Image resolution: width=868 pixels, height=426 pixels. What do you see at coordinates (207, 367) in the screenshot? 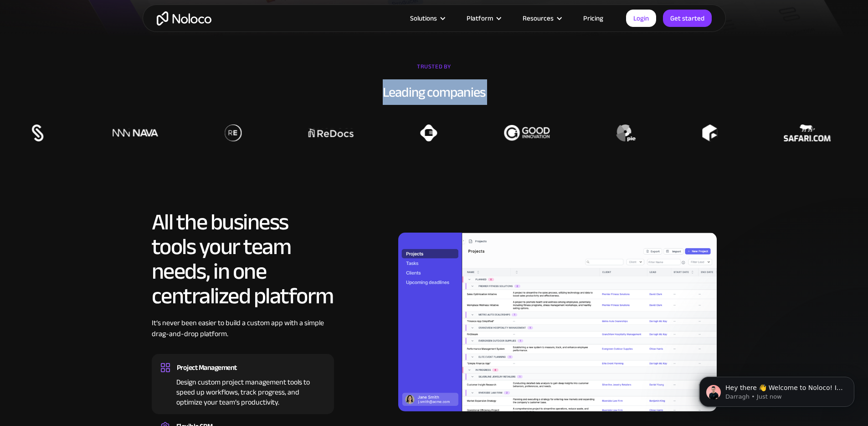
I see `div: Project Management` at bounding box center [207, 367].